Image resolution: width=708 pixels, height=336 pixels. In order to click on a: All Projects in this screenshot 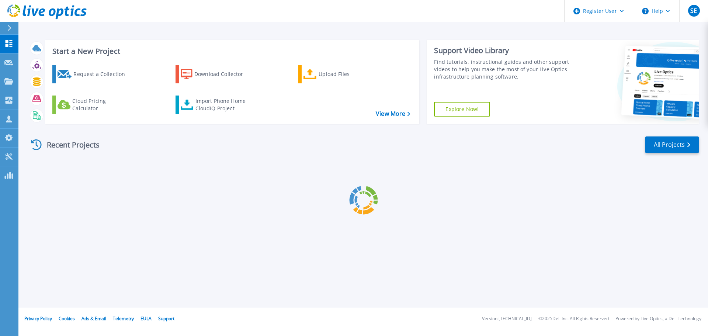, I will do `click(672, 145)`.